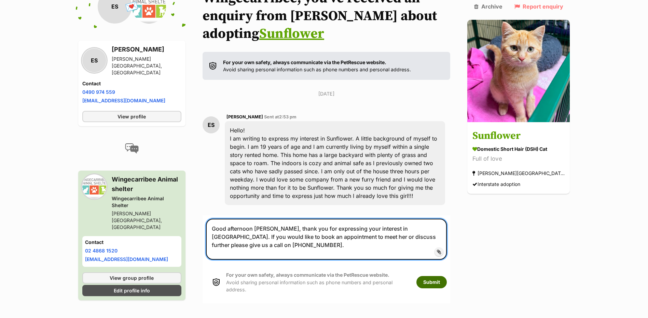 This screenshot has width=648, height=318. Describe the element at coordinates (280, 117) in the screenshot. I see `span: Sent at` at that location.